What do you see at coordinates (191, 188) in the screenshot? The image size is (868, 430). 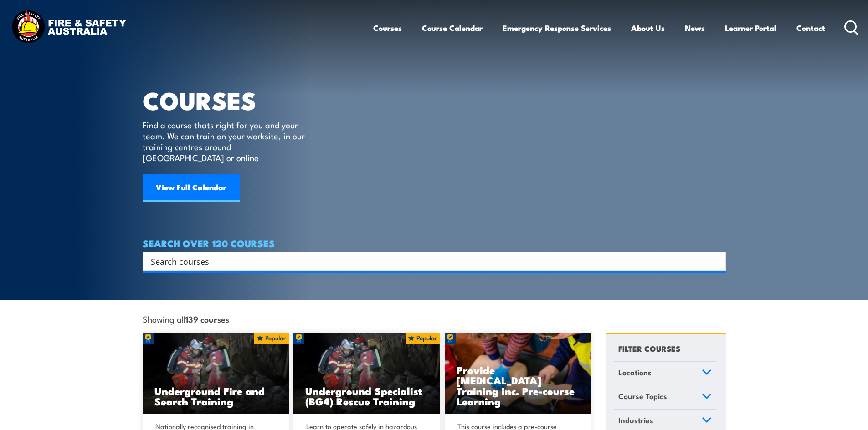 I see `a: View Full Calendar` at bounding box center [191, 188].